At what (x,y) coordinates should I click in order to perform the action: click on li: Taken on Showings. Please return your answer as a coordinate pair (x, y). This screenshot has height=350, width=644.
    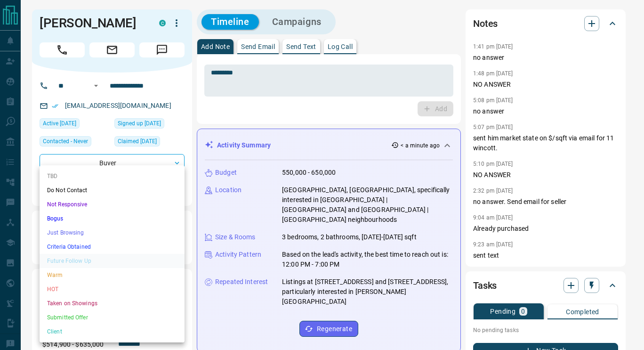
    Looking at the image, I should click on (112, 303).